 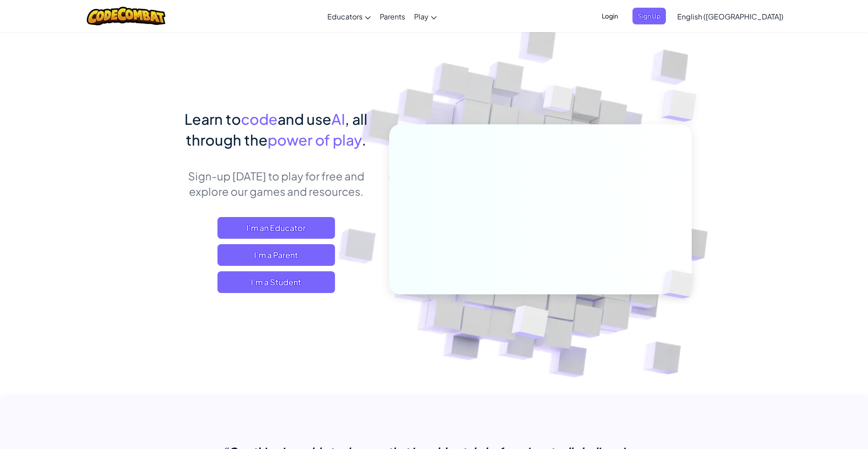 I want to click on a: Parents, so click(x=392, y=16).